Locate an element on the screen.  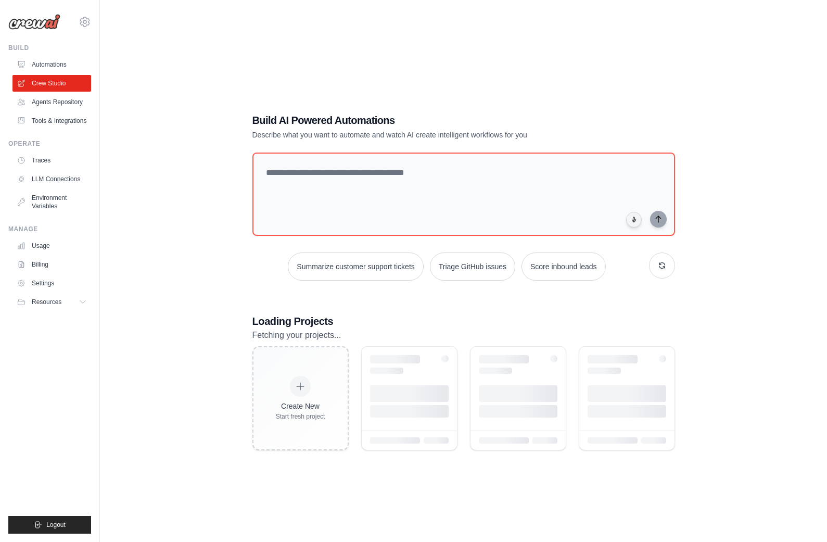
a: Automations is located at coordinates (52, 65).